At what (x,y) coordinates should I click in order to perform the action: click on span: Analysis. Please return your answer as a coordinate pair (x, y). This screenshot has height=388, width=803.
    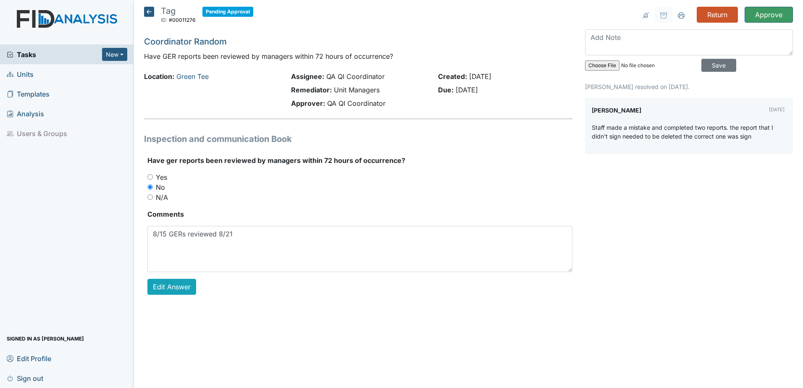
    Looking at the image, I should click on (25, 113).